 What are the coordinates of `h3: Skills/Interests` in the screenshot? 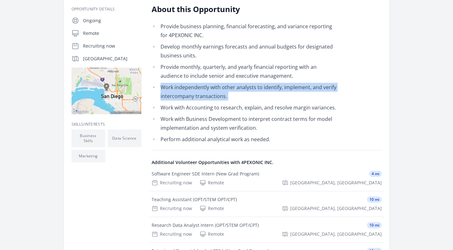 It's located at (106, 125).